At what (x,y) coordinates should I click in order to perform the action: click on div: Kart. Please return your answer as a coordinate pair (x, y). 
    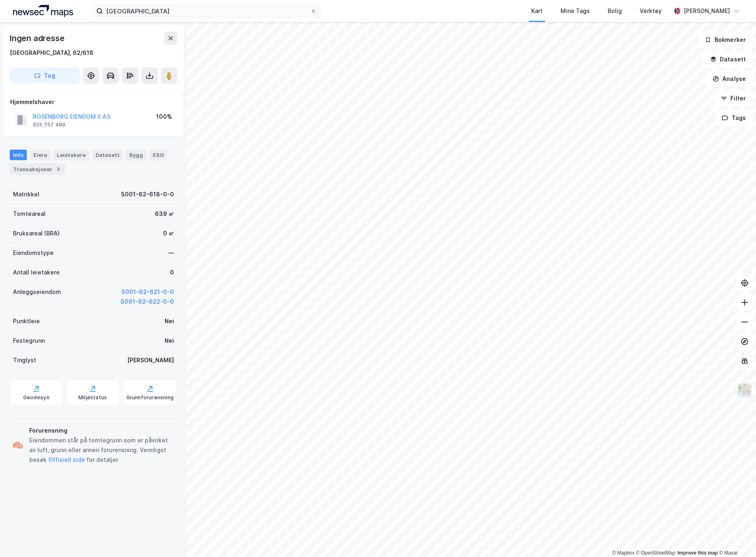
    Looking at the image, I should click on (537, 11).